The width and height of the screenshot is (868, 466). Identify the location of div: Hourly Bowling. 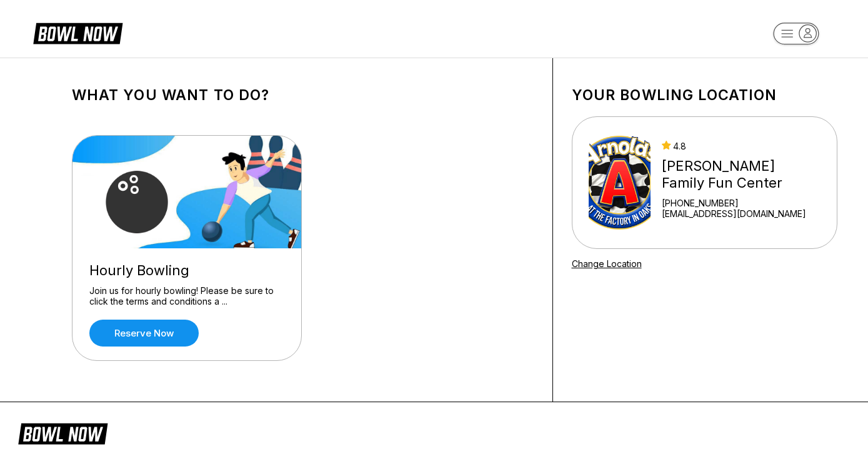
(186, 270).